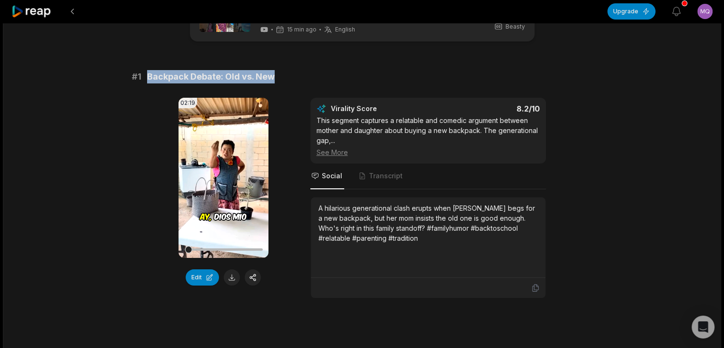 Image resolution: width=724 pixels, height=348 pixels. Describe the element at coordinates (428, 176) in the screenshot. I see `nav: Tabs` at that location.